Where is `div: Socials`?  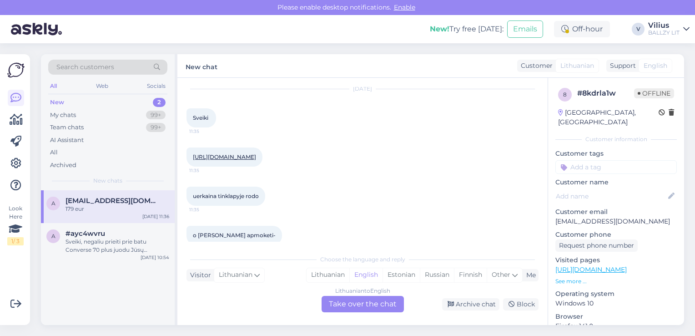
div: Socials is located at coordinates (156, 86).